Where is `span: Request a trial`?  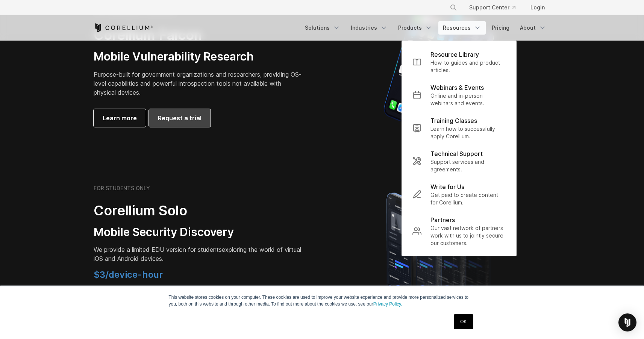
span: Request a trial is located at coordinates (180, 118).